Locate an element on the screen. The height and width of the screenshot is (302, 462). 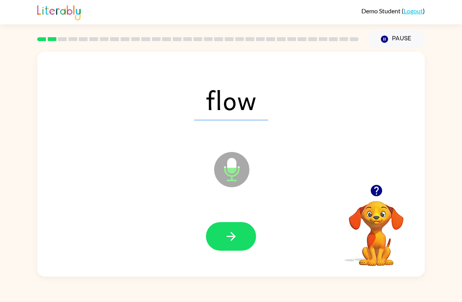
img: Literably is located at coordinates (59, 12).